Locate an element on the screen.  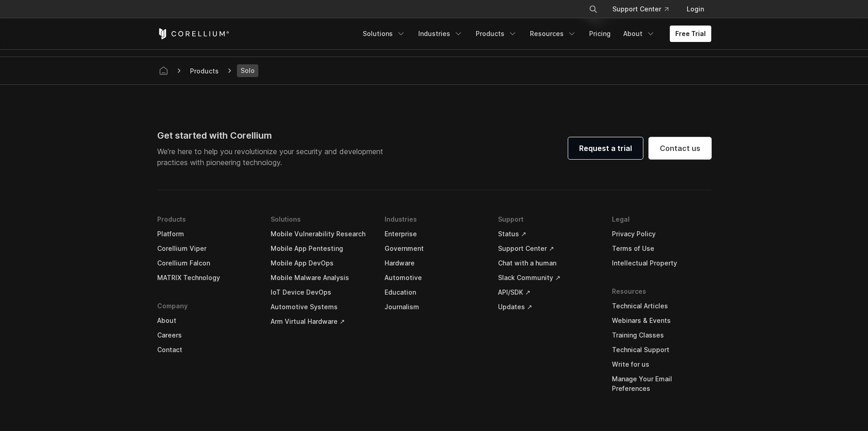
button: Search is located at coordinates (593, 9).